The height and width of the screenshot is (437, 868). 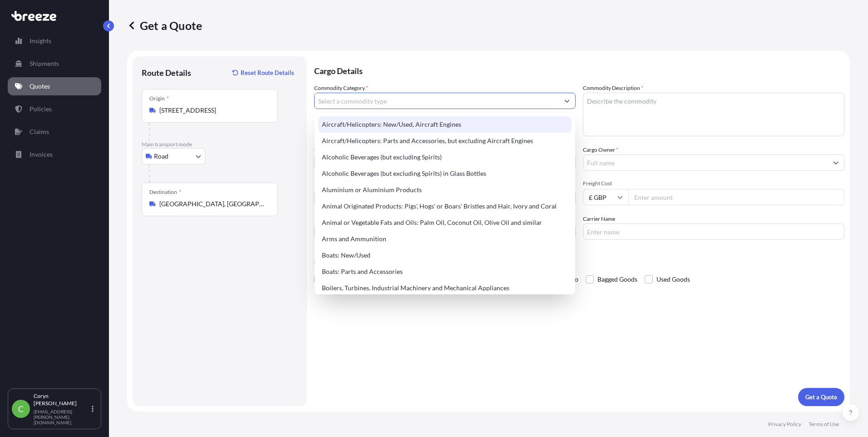 I want to click on label: Cargo Owner, so click(x=600, y=150).